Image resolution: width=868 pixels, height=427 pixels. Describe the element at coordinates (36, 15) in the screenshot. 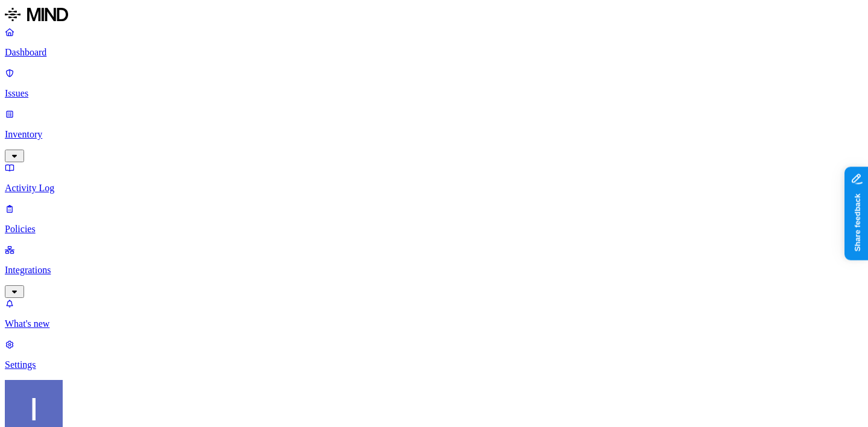

I see `img: MIND` at that location.